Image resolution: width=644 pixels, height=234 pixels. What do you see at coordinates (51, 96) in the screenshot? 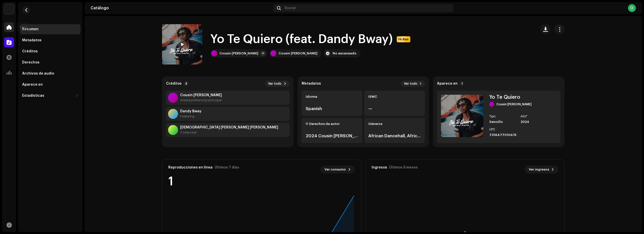
I see `re-m-nav-dropdown: Estadísticas` at bounding box center [51, 96].